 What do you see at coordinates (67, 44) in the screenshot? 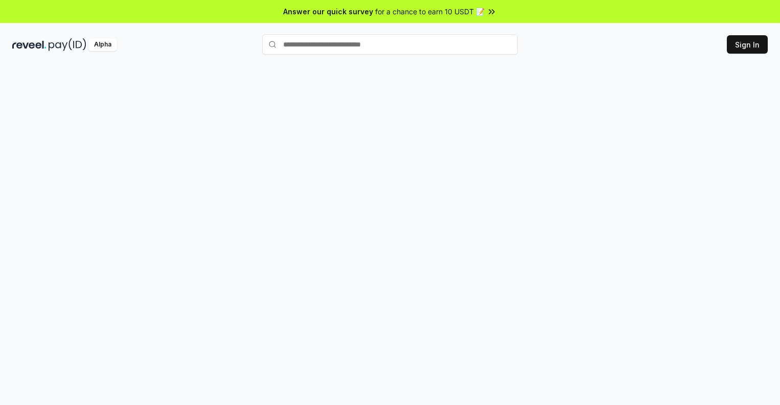
I see `img: pay_id` at bounding box center [67, 44].